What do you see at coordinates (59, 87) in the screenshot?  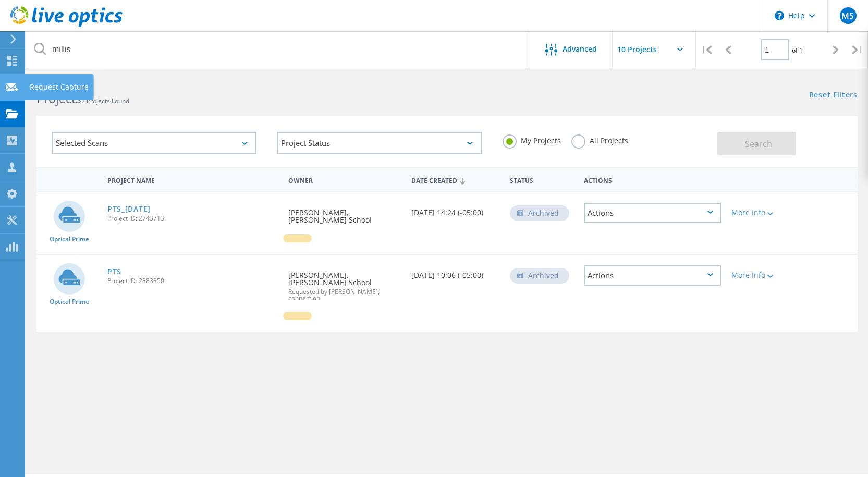 I see `div: Request Capture` at bounding box center [59, 87].